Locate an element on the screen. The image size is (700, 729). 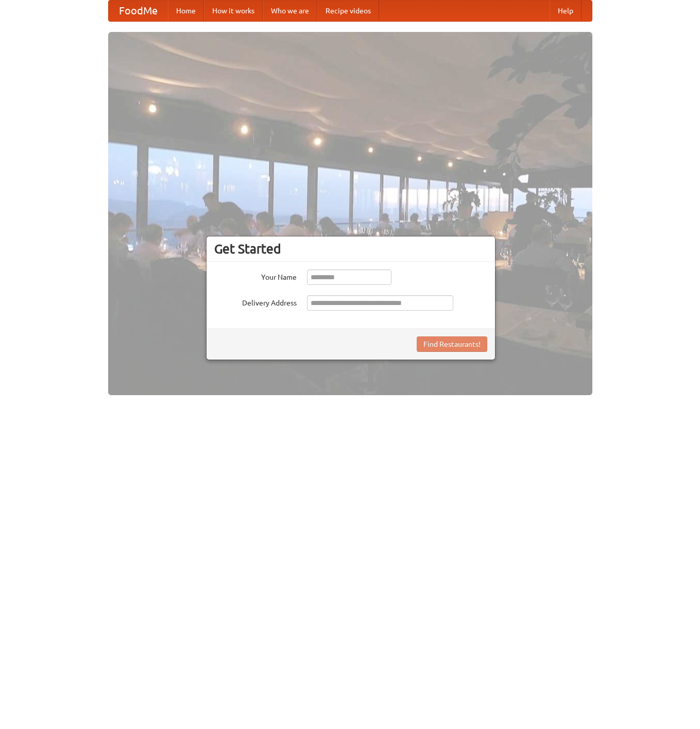
a: How it works is located at coordinates (233, 11).